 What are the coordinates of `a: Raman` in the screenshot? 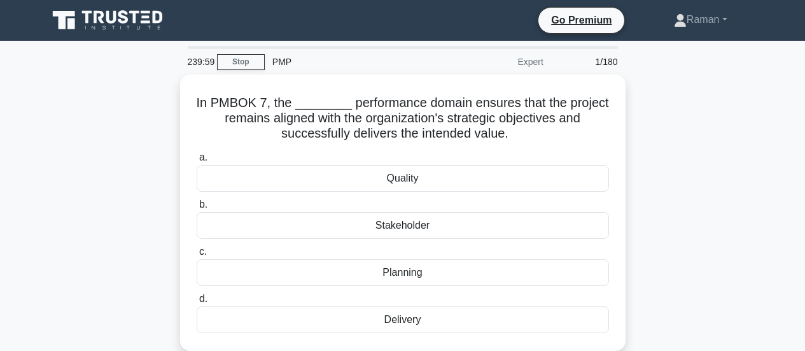 It's located at (701, 20).